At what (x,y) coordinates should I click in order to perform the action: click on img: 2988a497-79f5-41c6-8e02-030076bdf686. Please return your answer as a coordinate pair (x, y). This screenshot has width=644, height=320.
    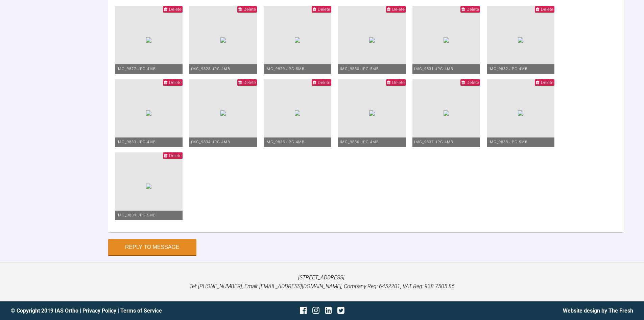
    Looking at the image, I should click on (223, 40).